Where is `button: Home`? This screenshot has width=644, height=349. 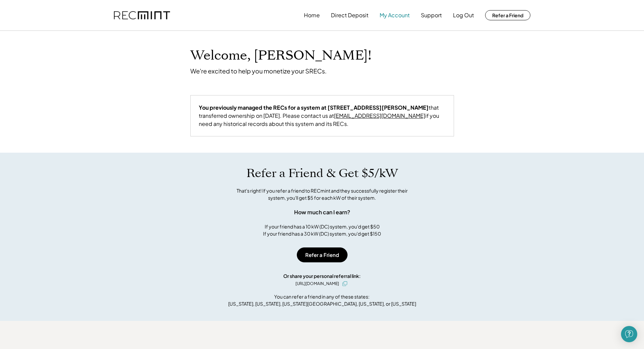 button: Home is located at coordinates (312, 15).